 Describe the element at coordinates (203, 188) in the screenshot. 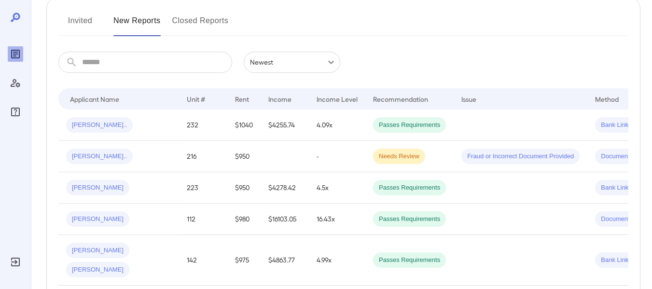

I see `td: 223` at that location.